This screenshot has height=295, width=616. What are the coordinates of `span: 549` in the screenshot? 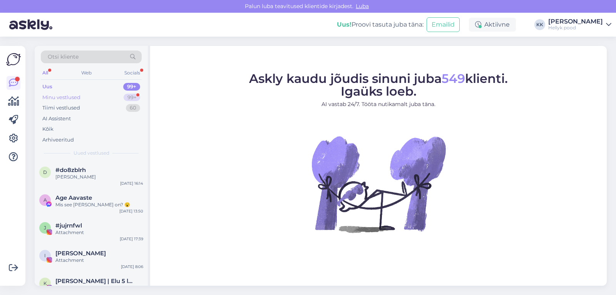 It's located at (453, 78).